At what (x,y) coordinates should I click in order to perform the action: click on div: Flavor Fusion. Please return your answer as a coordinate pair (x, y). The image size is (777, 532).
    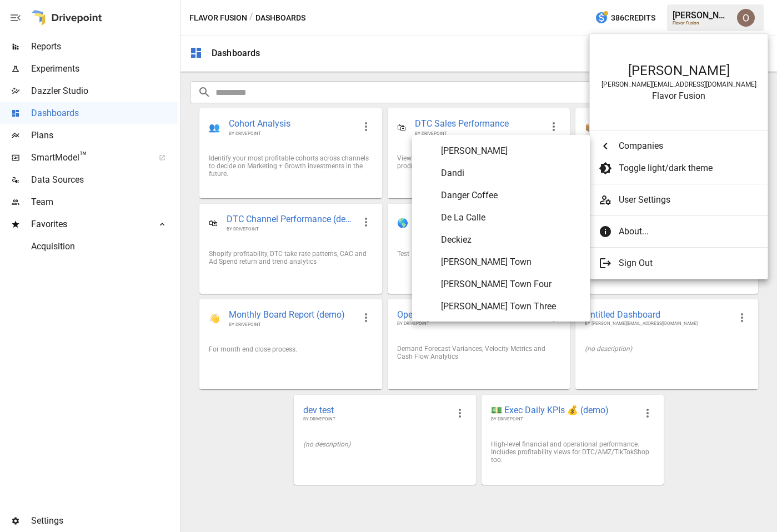
    Looking at the image, I should click on (679, 95).